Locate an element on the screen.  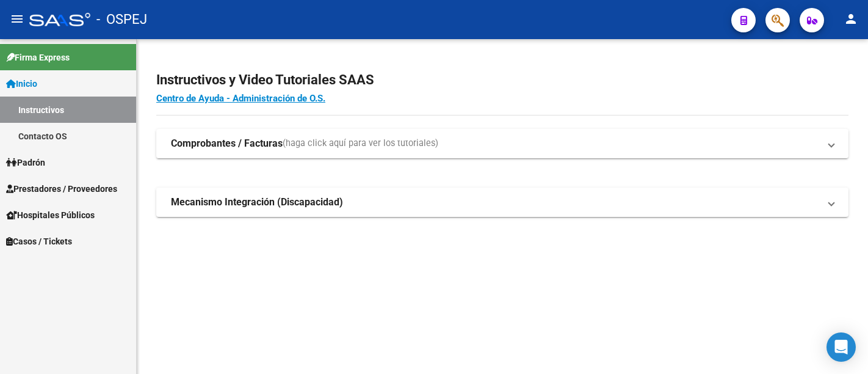
div: Open Intercom Messenger is located at coordinates (841, 347).